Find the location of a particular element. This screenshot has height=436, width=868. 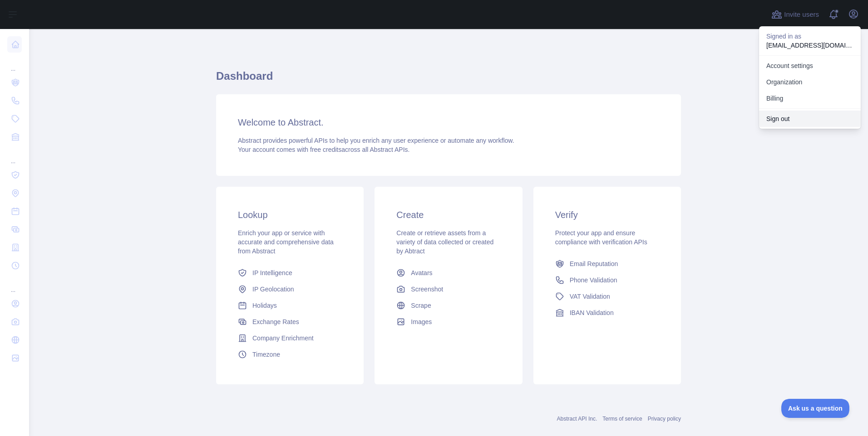

h1: Dashboard is located at coordinates (448, 80).